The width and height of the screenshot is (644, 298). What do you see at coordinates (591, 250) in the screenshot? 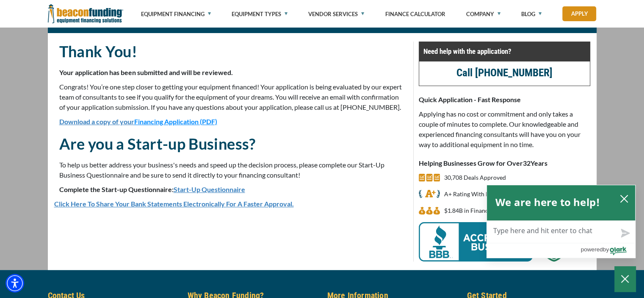
I see `span: powered` at bounding box center [591, 250].